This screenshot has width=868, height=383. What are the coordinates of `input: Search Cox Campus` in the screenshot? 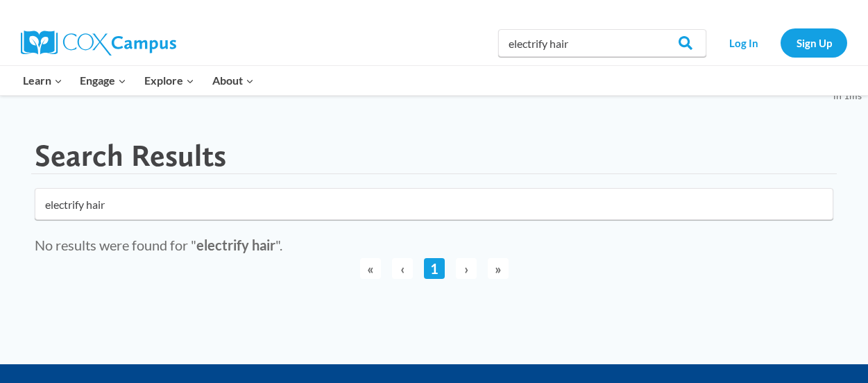 It's located at (602, 43).